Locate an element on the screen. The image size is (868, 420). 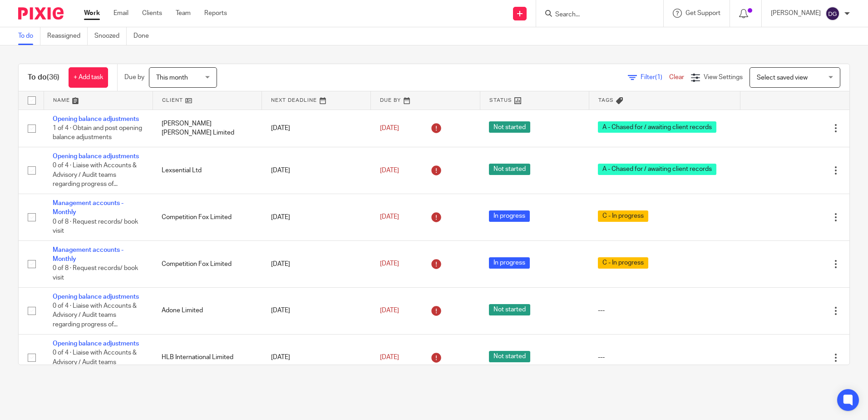
span: Tags is located at coordinates (606, 100).